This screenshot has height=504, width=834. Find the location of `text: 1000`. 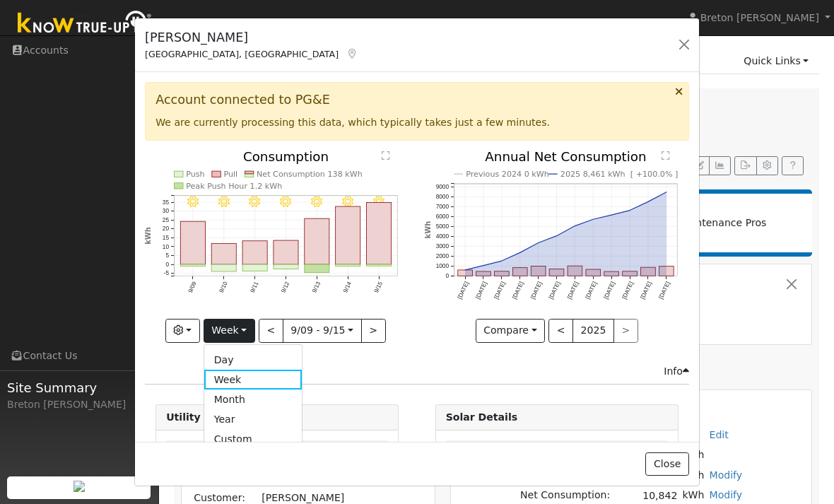

text: 1000 is located at coordinates (442, 266).